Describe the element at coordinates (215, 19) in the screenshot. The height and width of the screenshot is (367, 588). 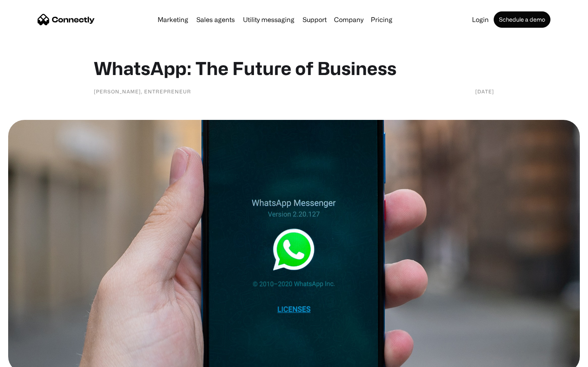
I see `a: Sales agents` at that location.